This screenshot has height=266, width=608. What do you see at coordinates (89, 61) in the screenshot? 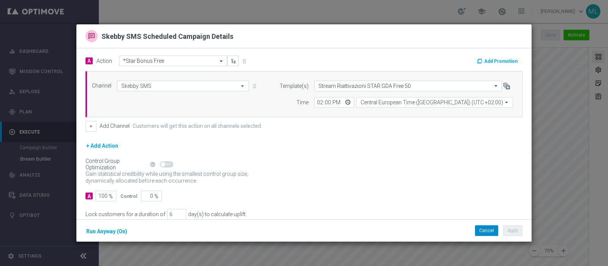
I see `span: A` at bounding box center [89, 61].